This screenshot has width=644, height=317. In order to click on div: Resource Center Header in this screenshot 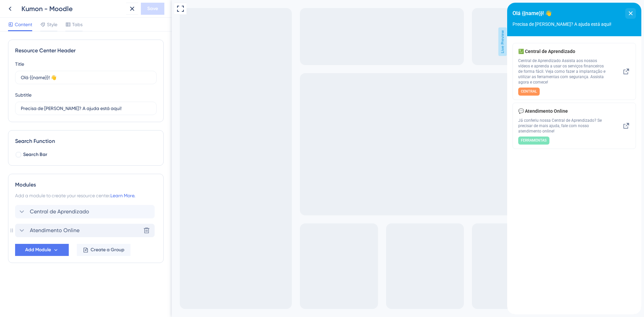, I will do `click(86, 51)`.